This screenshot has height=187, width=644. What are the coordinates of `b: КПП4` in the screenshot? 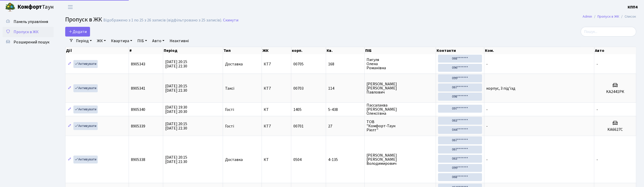 It's located at (633, 7).